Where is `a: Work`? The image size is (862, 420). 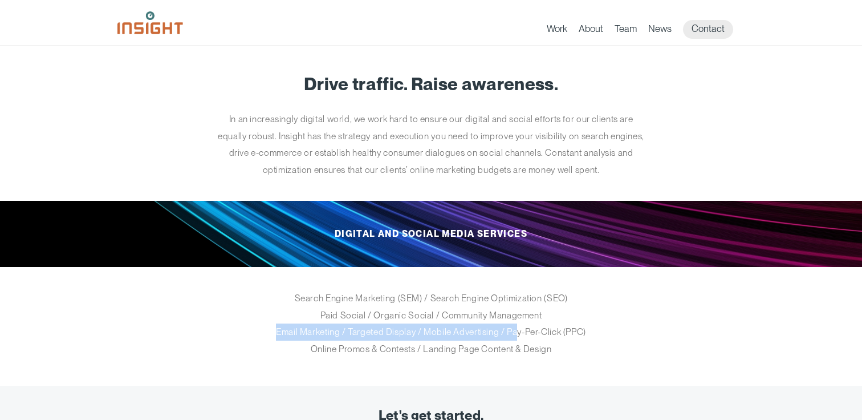 a: Work is located at coordinates (557, 31).